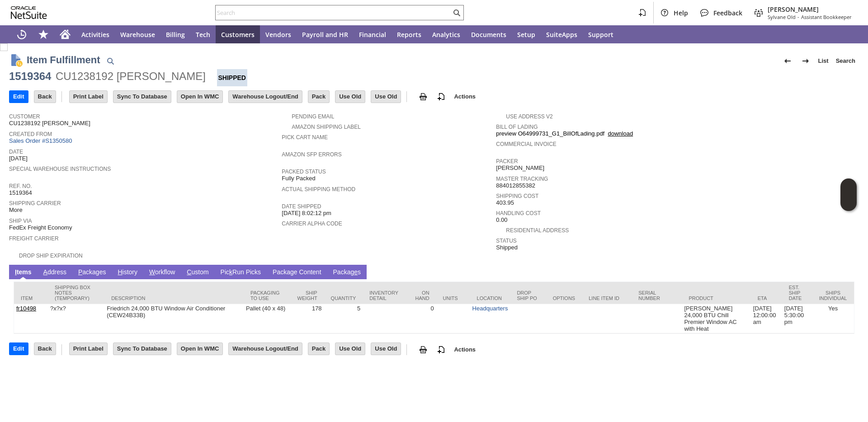 The height and width of the screenshot is (422, 868). I want to click on span: 1519364, so click(20, 193).